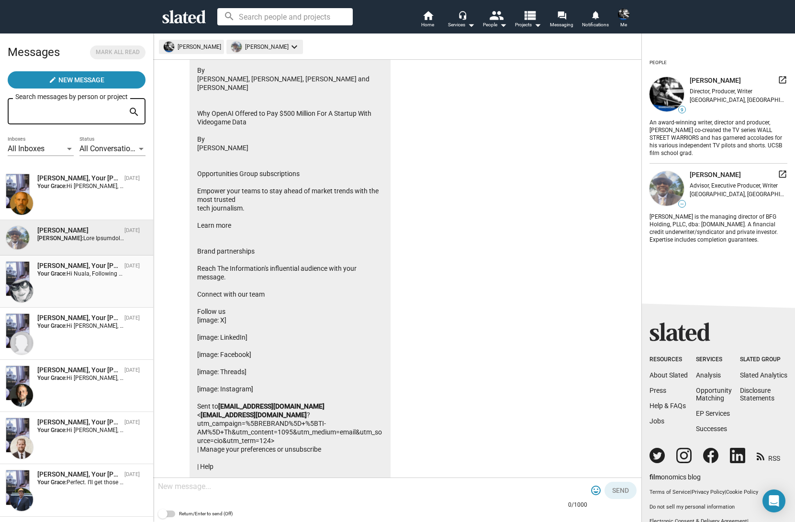  Describe the element at coordinates (528, 20) in the screenshot. I see `button: Projects` at that location.